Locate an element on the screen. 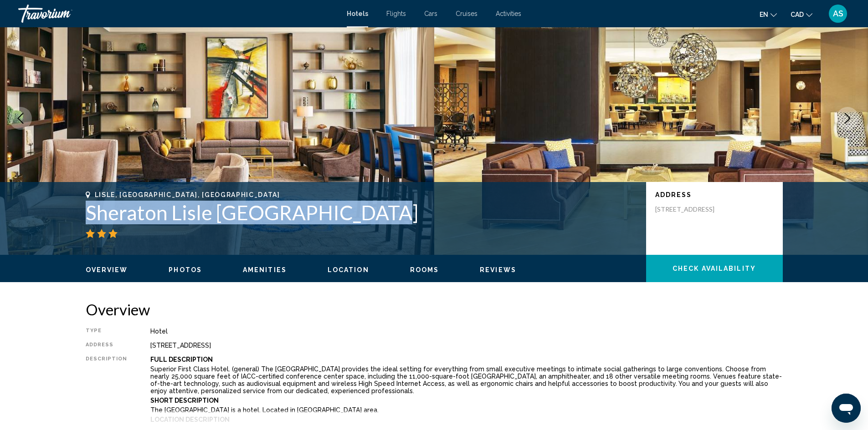  span: Reviews is located at coordinates (498, 270).